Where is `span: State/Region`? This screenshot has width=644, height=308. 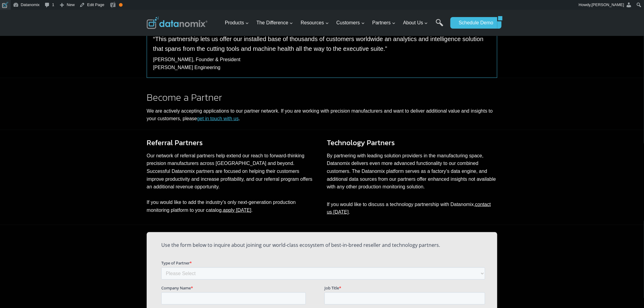
span: State/Region is located at coordinates (175, 151).